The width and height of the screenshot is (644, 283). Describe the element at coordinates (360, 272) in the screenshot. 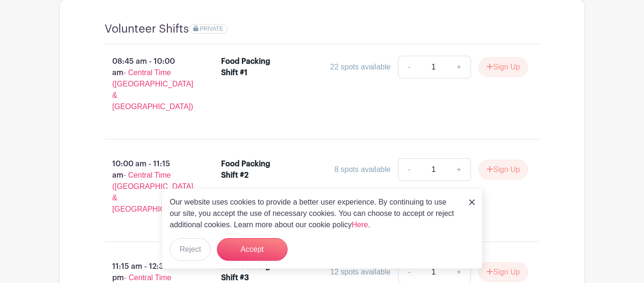

I see `div: 12 spots available` at that location.